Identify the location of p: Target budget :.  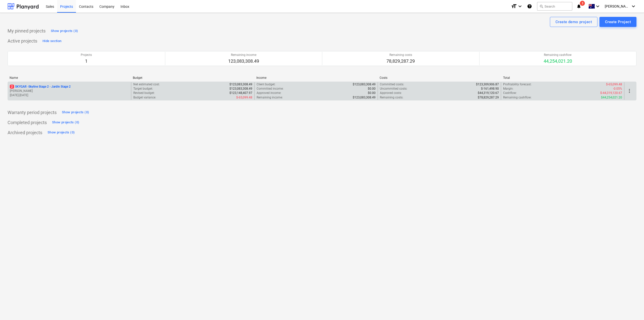
(143, 88).